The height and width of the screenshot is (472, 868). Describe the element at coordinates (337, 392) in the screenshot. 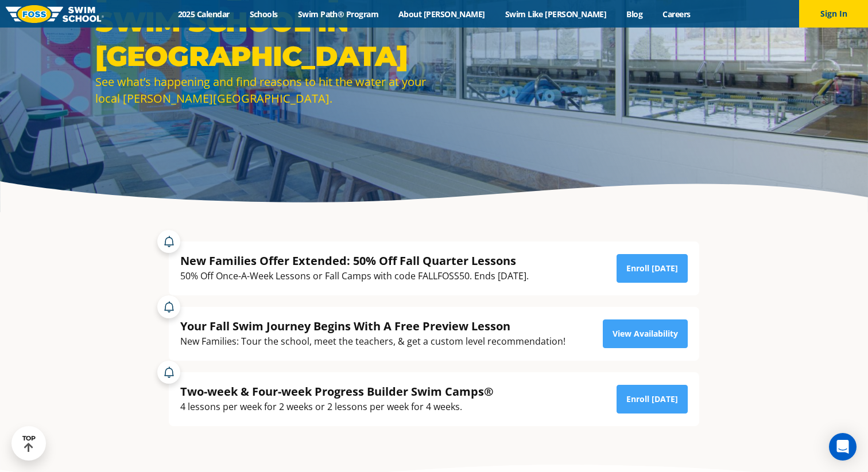

I see `div: Two-week & Four-week Progress Builder Swim Camps®` at that location.